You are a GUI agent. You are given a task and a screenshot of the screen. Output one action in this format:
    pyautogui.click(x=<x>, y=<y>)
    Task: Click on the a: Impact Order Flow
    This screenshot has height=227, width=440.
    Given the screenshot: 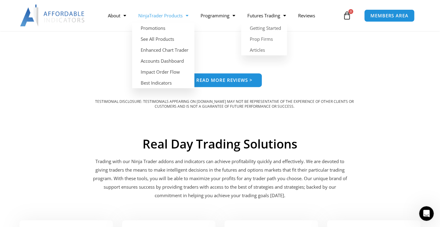 What is the action you would take?
    pyautogui.click(x=163, y=72)
    